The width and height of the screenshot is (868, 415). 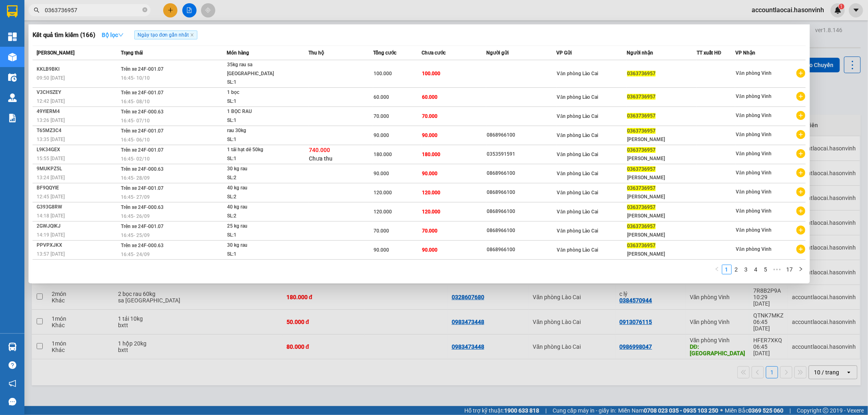 What do you see at coordinates (78, 69) in the screenshot?
I see `div: KKLB9BKI` at bounding box center [78, 69].